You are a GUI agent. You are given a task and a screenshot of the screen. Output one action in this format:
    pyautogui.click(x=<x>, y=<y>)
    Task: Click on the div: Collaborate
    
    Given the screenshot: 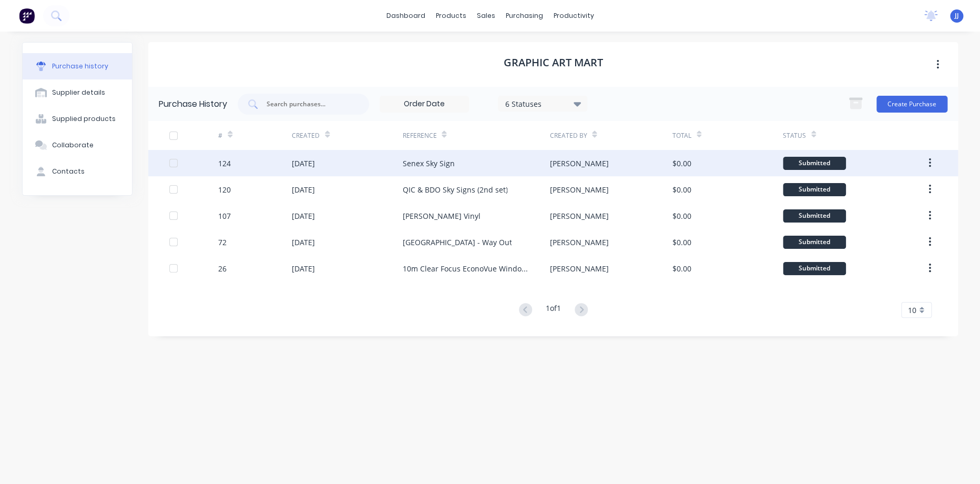 What is the action you would take?
    pyautogui.click(x=73, y=145)
    